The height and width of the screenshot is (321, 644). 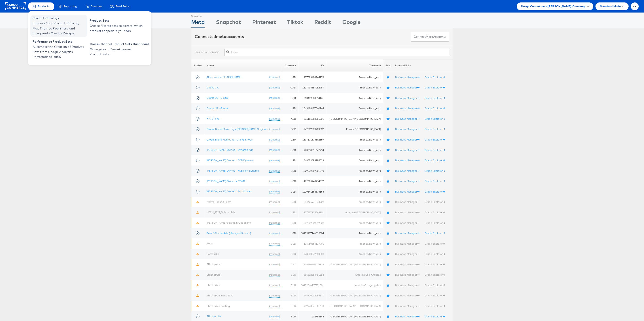 I want to click on td: 1329672757201240, so click(x=312, y=171).